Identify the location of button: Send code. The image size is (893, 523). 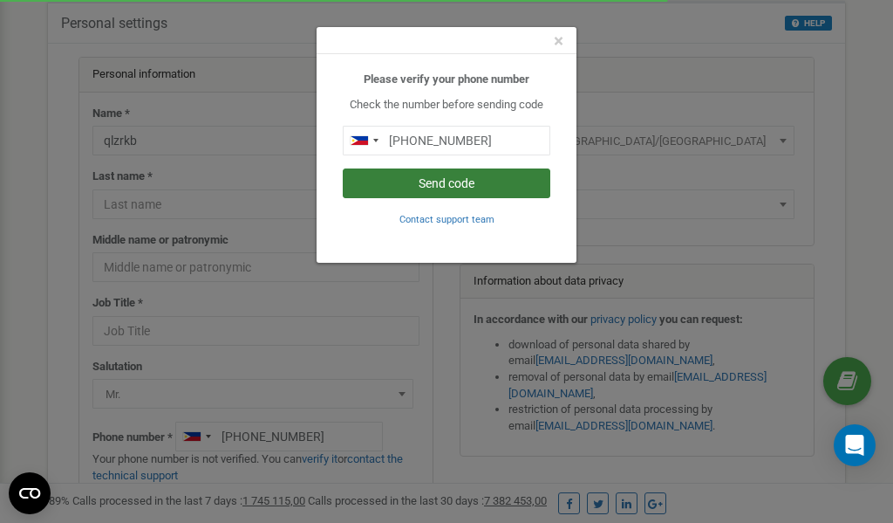
(447, 183).